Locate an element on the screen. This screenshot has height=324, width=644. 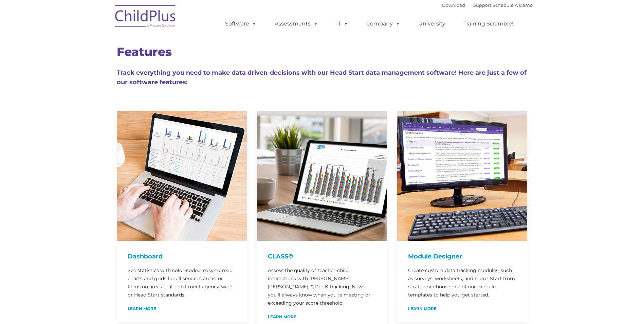
a: Schedule A Demo is located at coordinates (513, 5).